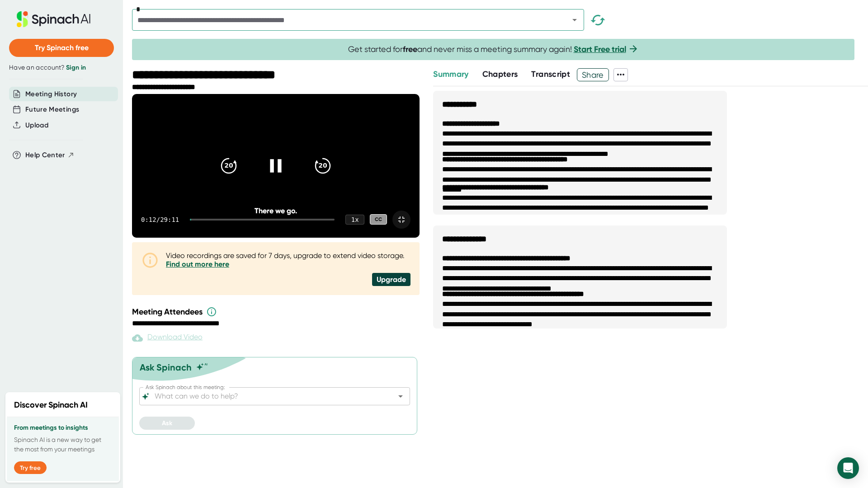 The height and width of the screenshot is (488, 868). I want to click on span: Upload, so click(36, 125).